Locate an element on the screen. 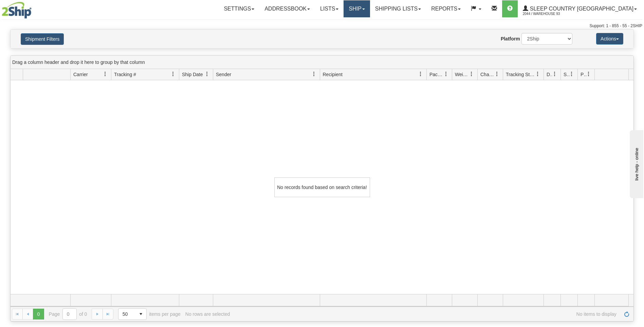 Image resolution: width=644 pixels, height=327 pixels. a: Packages filter column settings is located at coordinates (446, 74).